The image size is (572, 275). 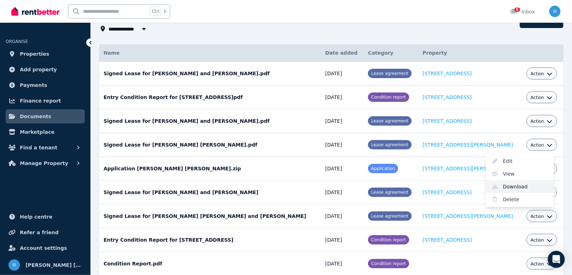 I want to click on th: Category, so click(x=391, y=53).